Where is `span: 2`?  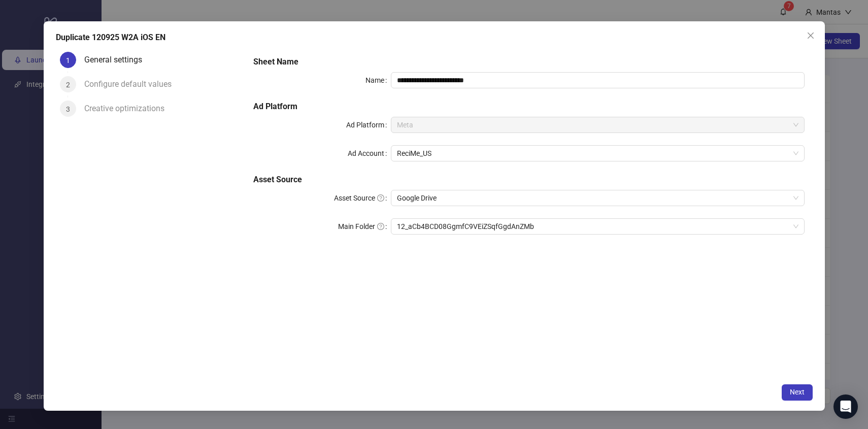 span: 2 is located at coordinates (68, 85).